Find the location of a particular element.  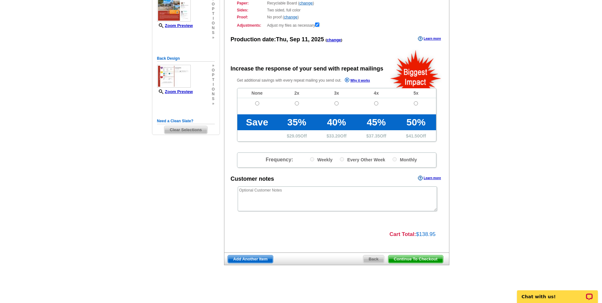

label: Every Other Week is located at coordinates (362, 159).